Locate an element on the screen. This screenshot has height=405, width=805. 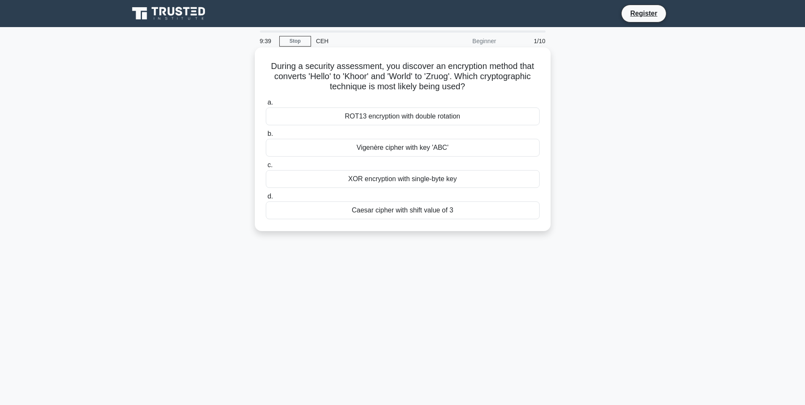
div: Caesar cipher with shift value of 3 is located at coordinates (403, 210).